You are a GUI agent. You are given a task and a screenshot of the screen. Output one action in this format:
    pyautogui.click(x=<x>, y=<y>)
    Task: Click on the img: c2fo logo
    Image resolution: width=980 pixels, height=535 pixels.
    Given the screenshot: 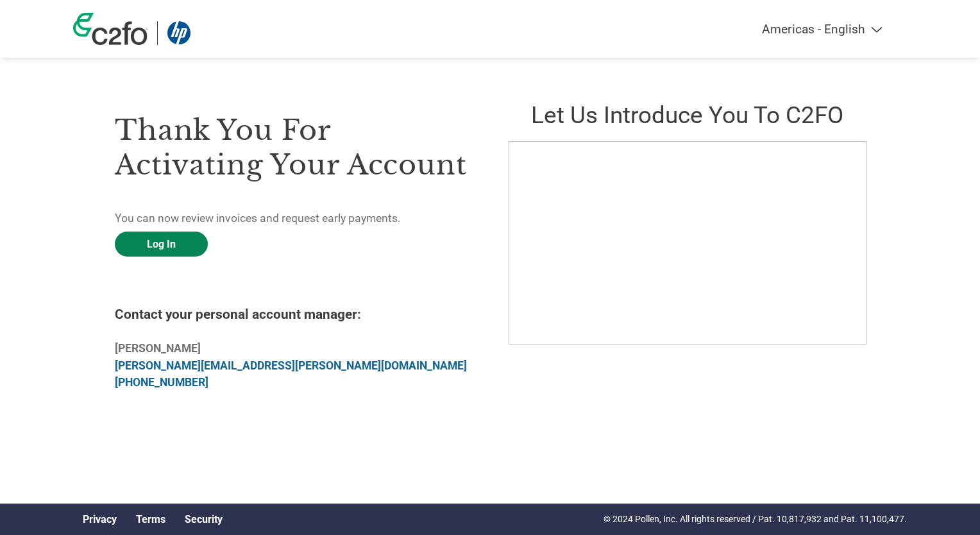 What is the action you would take?
    pyautogui.click(x=111, y=29)
    